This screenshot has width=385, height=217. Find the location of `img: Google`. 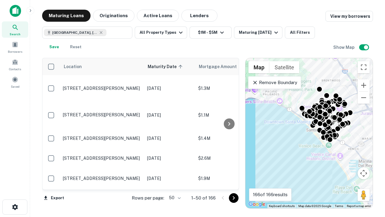

img: Google is located at coordinates (257, 204).